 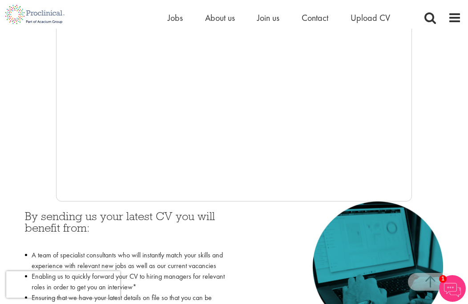 I want to click on h3: By sending us your latest CV you will benefit from:, so click(x=126, y=228).